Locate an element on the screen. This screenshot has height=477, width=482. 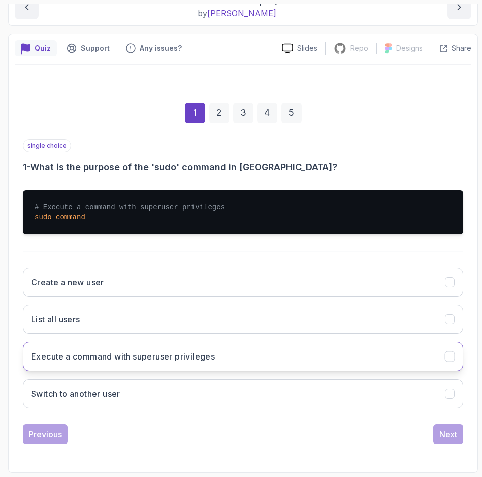
div: 4 is located at coordinates (267, 113).